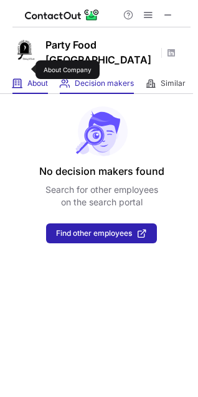 This screenshot has width=198, height=397. Describe the element at coordinates (62, 15) in the screenshot. I see `img: ContactOut v5.3.10` at that location.